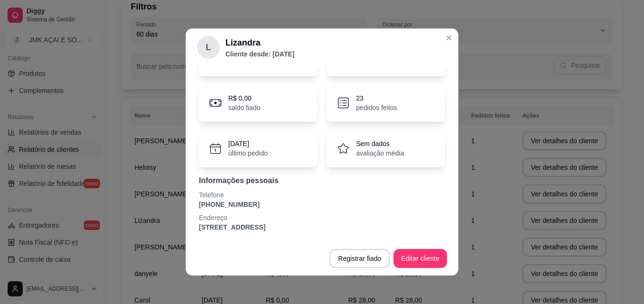 This screenshot has height=304, width=644. What do you see at coordinates (380, 153) in the screenshot?
I see `p: avaliação média` at bounding box center [380, 153].